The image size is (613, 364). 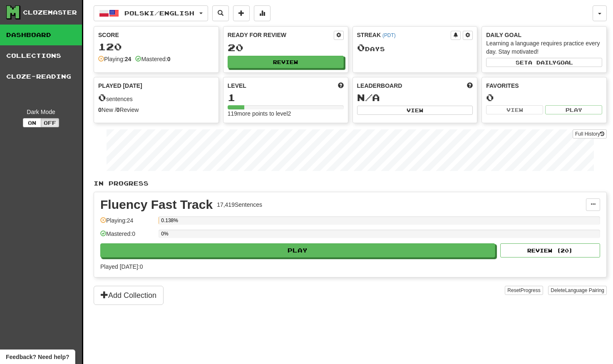 I want to click on div: Favorites, so click(x=544, y=86).